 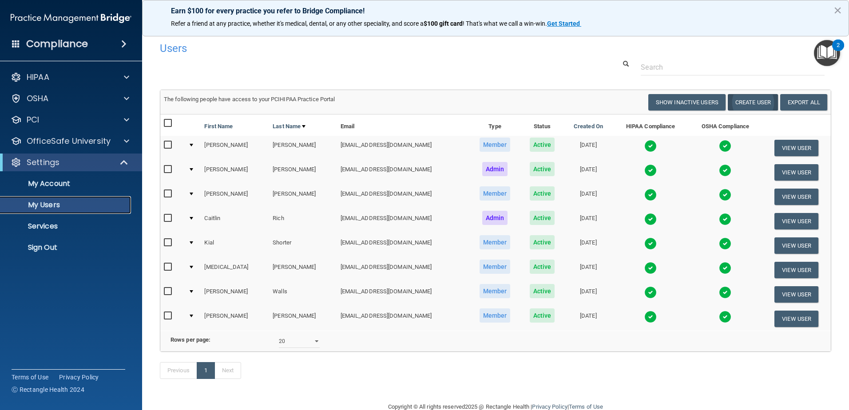 I want to click on button: Close, so click(x=837, y=10).